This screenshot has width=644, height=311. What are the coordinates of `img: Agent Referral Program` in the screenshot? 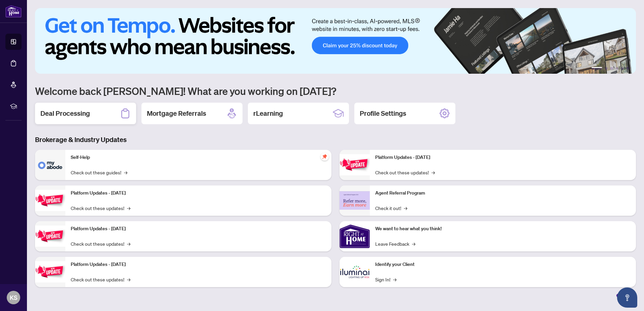 It's located at (355, 200).